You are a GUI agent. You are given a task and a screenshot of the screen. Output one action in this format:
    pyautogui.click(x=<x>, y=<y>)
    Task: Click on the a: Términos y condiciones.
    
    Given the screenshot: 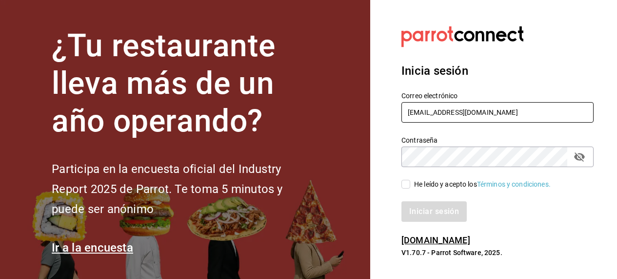 What is the action you would take?
    pyautogui.click(x=514, y=184)
    